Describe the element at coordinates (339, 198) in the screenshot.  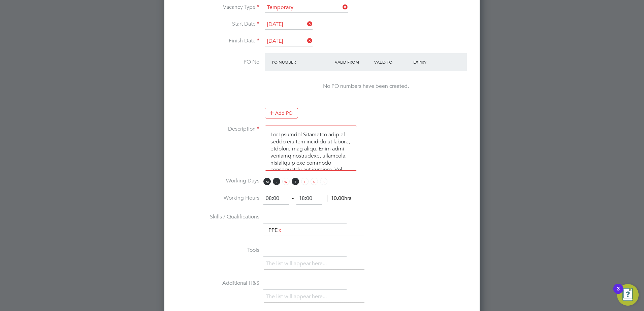
I see `span: 10.00hrs` at that location.